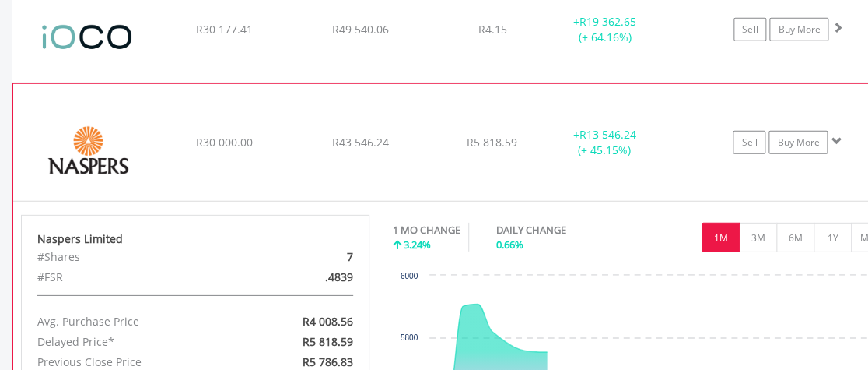  What do you see at coordinates (558, 230) in the screenshot?
I see `div: DAILY CHANGE` at bounding box center [558, 230].